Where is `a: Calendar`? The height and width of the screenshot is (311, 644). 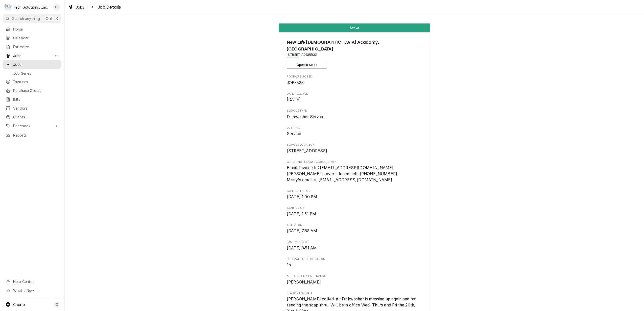
a: Calendar is located at coordinates (32, 38).